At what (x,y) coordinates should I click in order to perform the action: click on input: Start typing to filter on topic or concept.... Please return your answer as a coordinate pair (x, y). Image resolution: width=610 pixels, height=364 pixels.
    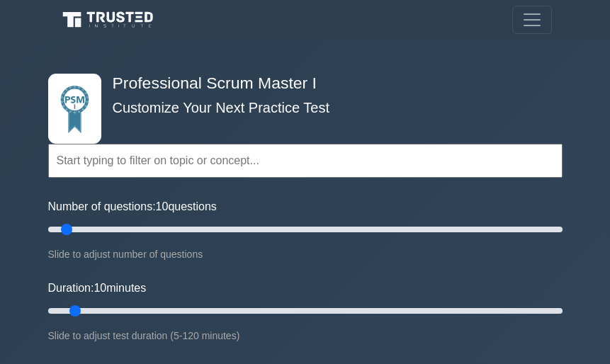
    Looking at the image, I should click on (305, 161).